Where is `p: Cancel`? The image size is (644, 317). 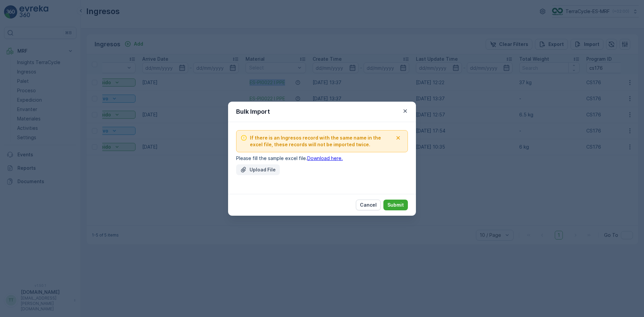
p: Cancel is located at coordinates (368, 205).